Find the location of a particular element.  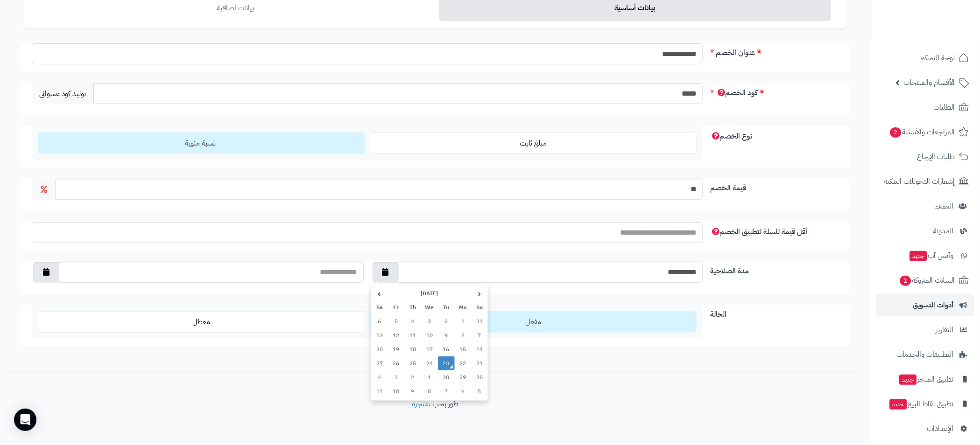

th: Tu is located at coordinates (446, 307).